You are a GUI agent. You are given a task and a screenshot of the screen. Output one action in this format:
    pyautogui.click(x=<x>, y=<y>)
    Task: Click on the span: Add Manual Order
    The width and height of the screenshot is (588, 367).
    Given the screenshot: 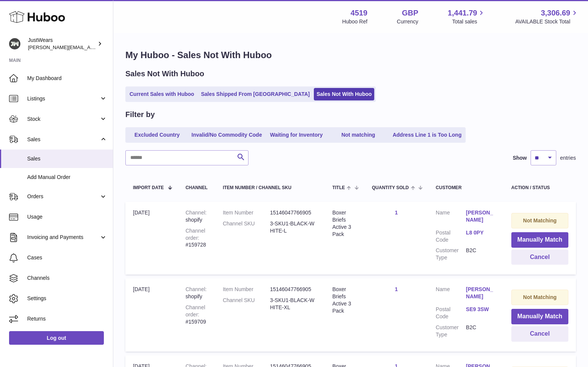 What is the action you would take?
    pyautogui.click(x=67, y=177)
    